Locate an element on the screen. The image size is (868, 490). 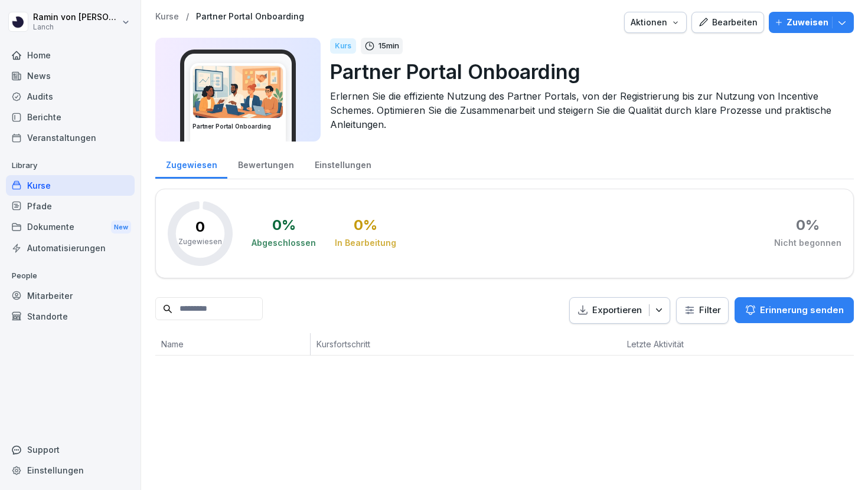
div: Bewertungen is located at coordinates (266, 163).